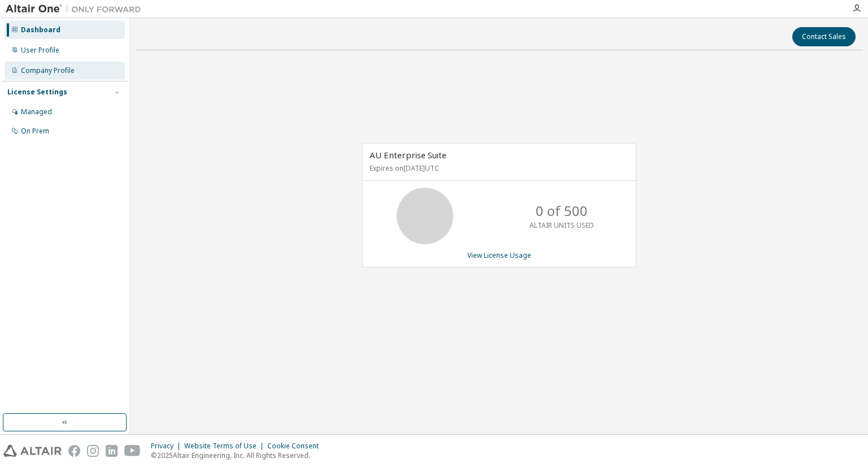  Describe the element at coordinates (238, 456) in the screenshot. I see `p: © 2025 Altair Engineering, Inc. All Rights Reserved.` at that location.